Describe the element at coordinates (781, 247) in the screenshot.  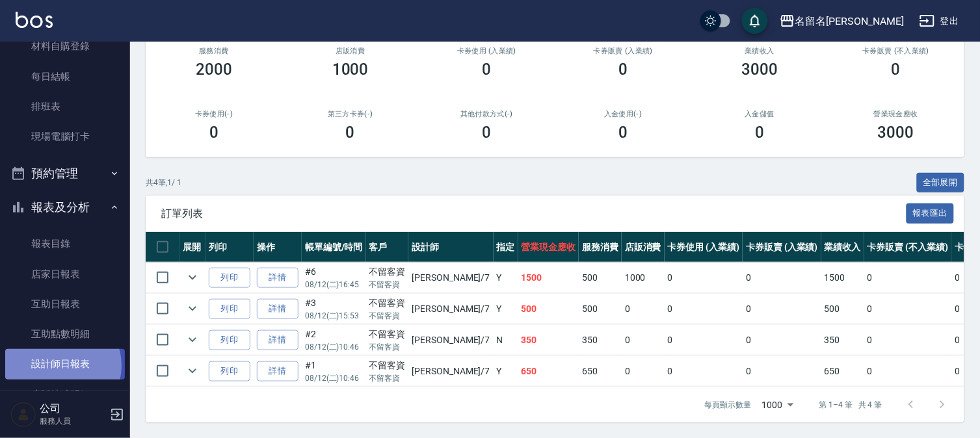
I see `th: 卡券販賣 (入業績)` at that location.